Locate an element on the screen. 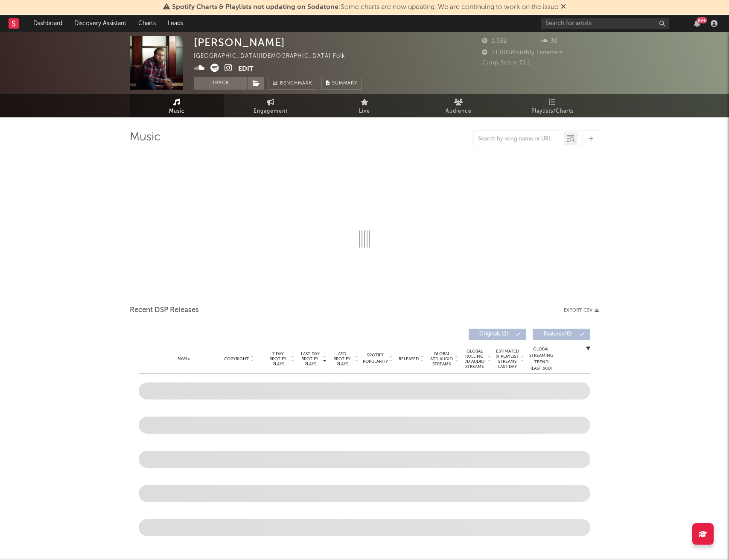  span: Global ATD Audio Streams is located at coordinates (441, 359).